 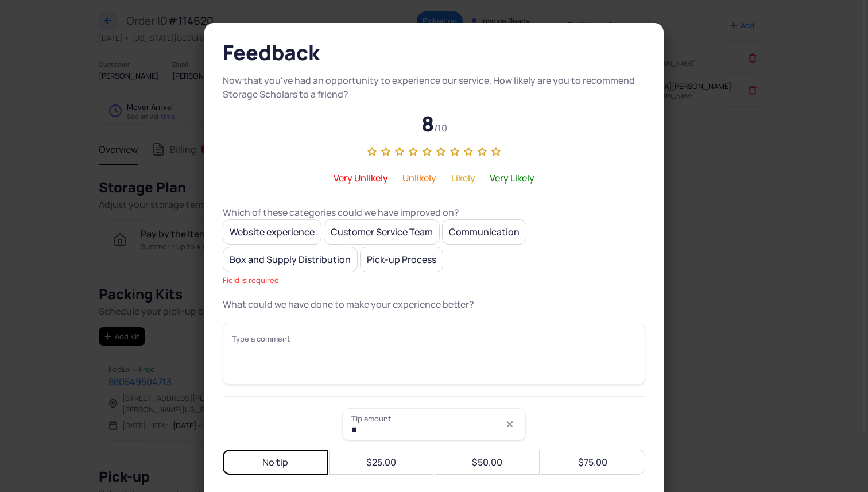 What do you see at coordinates (401, 260) in the screenshot?
I see `div: Pick-up Process` at bounding box center [401, 260].